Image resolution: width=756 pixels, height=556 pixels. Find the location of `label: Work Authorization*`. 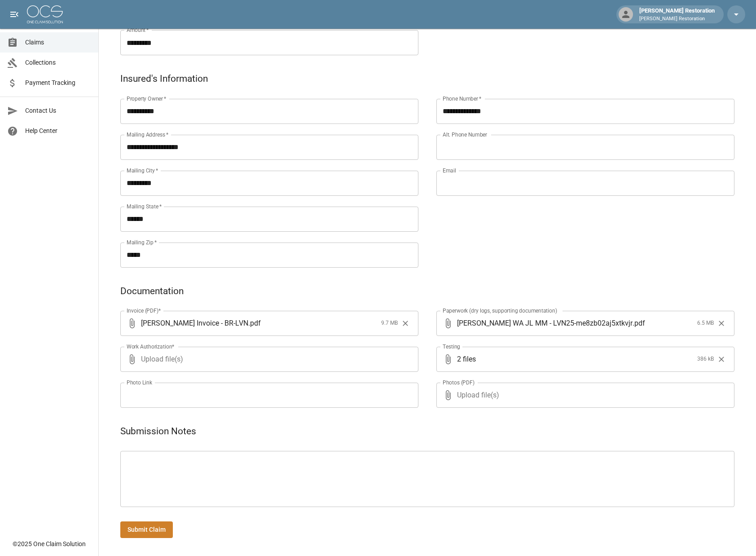

label: Work Authorization* is located at coordinates (151, 346).